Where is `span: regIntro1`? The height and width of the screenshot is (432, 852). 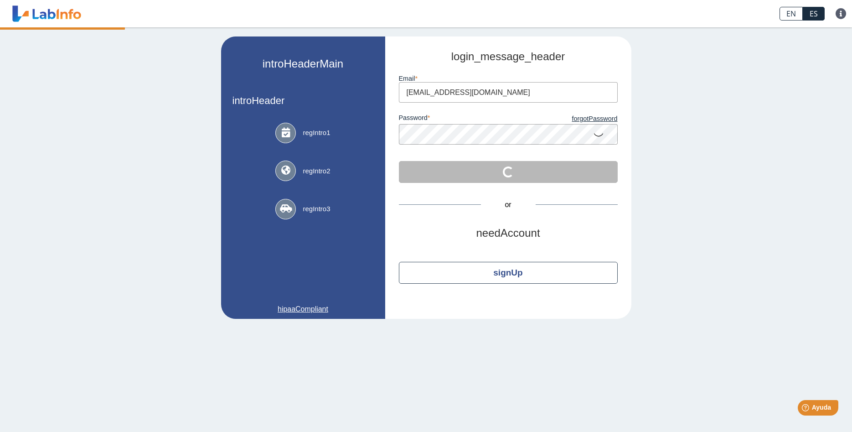 span: regIntro1 is located at coordinates (316, 133).